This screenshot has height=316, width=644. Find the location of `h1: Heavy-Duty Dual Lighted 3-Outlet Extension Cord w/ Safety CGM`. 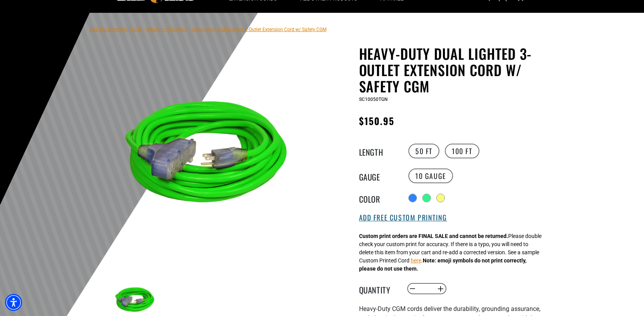

h1: Heavy-Duty Dual Lighted 3-Outlet Extension Cord w/ Safety CGM is located at coordinates (454, 70).